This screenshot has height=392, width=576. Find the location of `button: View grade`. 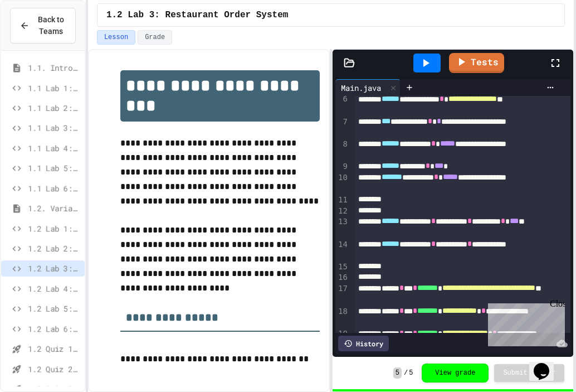

button: View grade is located at coordinates (455, 373).